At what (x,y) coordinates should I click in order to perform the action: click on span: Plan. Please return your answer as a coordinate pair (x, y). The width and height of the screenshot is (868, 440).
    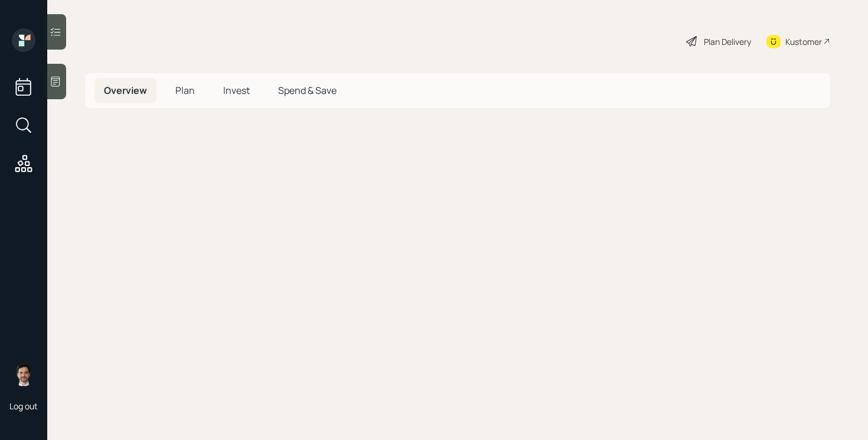
    Looking at the image, I should click on (185, 91).